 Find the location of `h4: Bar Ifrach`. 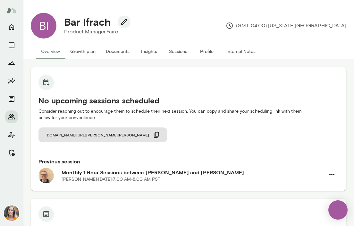

h4: Bar Ifrach is located at coordinates (87, 22).